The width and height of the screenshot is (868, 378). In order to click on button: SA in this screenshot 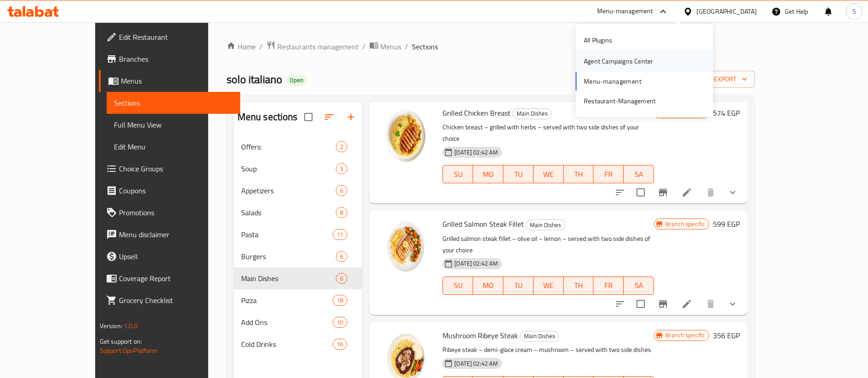, I will do `click(639, 286)`.